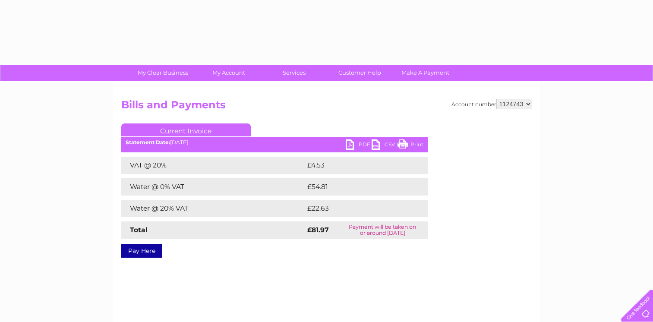  I want to click on a: My Clear Business, so click(163, 72).